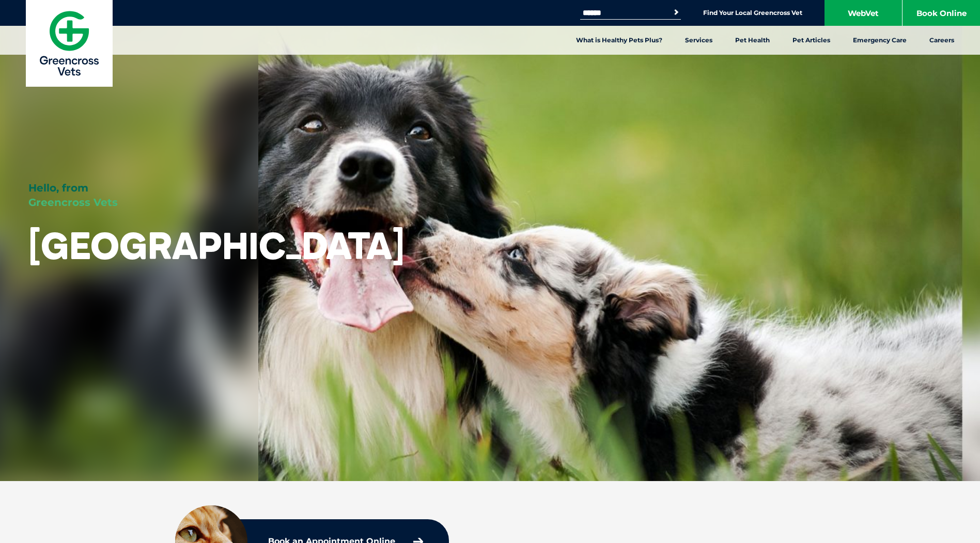 Image resolution: width=980 pixels, height=543 pixels. What do you see at coordinates (752, 40) in the screenshot?
I see `a: Pet Health` at bounding box center [752, 40].